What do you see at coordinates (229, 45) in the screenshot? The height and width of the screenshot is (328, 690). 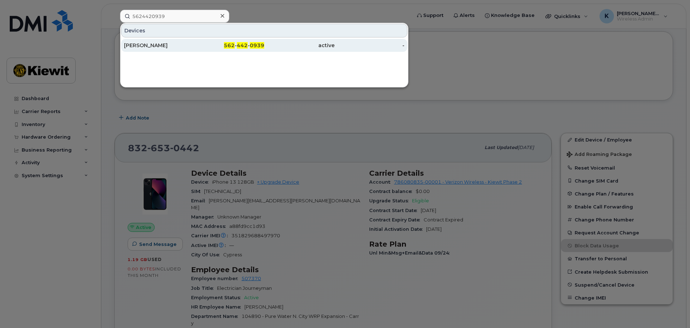 I see `span: 562` at bounding box center [229, 45].